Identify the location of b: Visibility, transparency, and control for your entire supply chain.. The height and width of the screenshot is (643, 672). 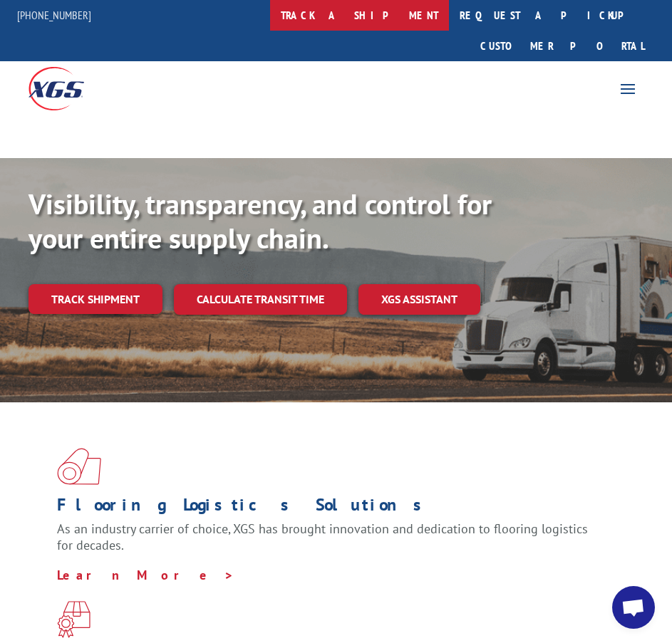
(260, 221).